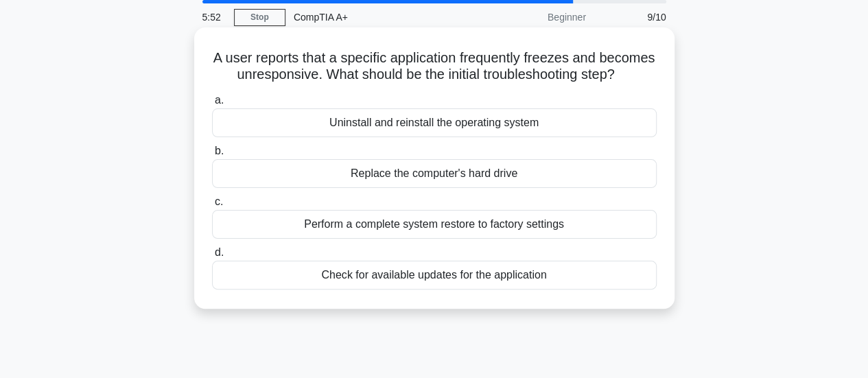 This screenshot has width=868, height=378. What do you see at coordinates (219, 99) in the screenshot?
I see `span: a.` at bounding box center [219, 99].